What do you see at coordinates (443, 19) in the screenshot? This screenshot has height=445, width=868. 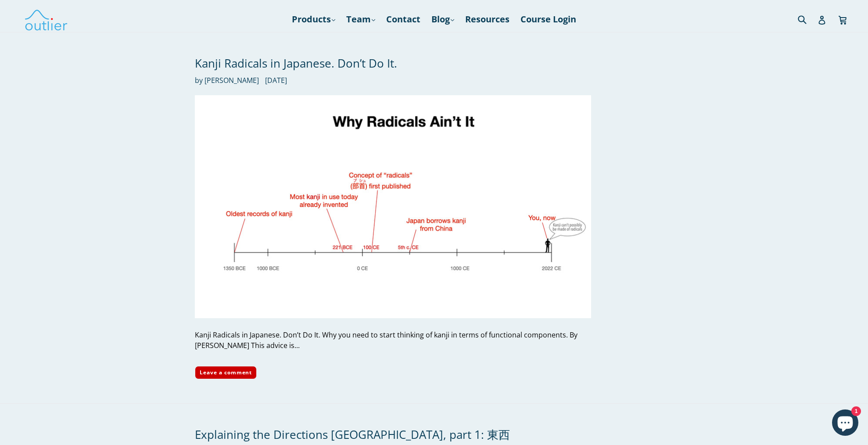 I see `a: Blog` at bounding box center [443, 19].